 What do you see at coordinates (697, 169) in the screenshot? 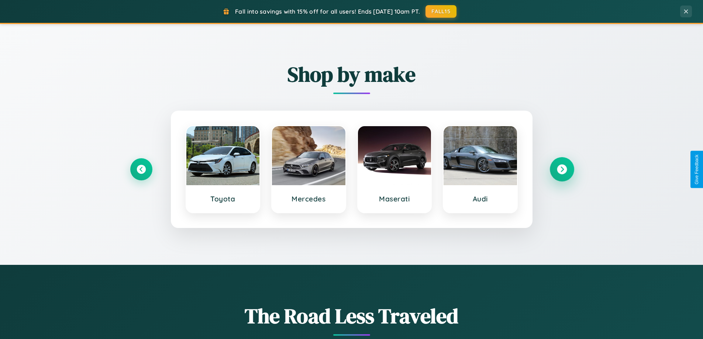
I see `div: Give Feedback` at bounding box center [697, 169].